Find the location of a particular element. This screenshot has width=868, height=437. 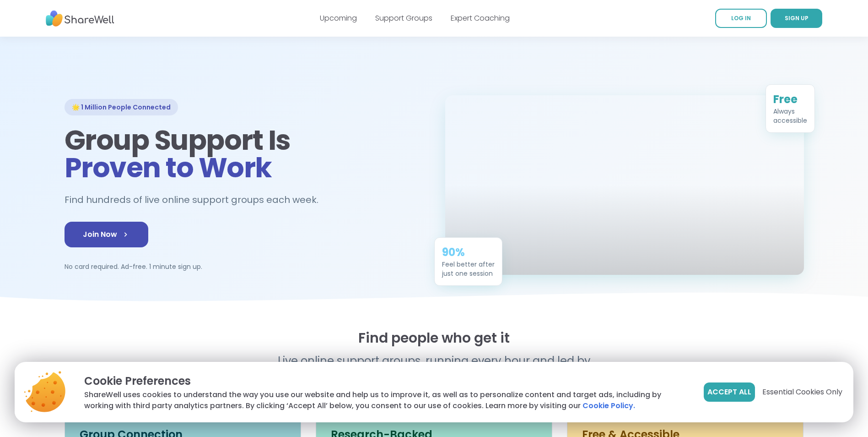

h2: Find people who get it is located at coordinates (434, 337).